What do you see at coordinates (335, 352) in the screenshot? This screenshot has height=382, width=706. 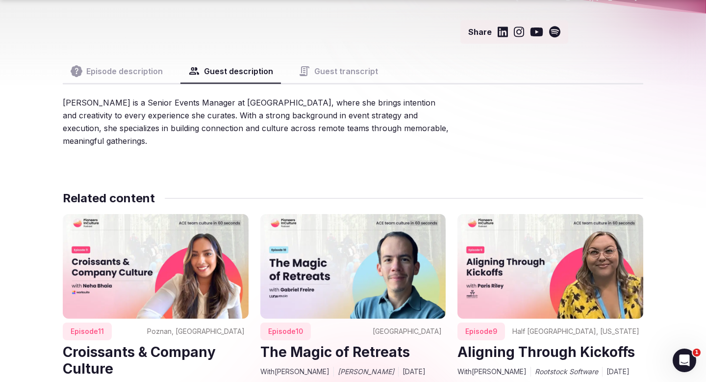 I see `a: The Magic of Retreats` at bounding box center [335, 352].